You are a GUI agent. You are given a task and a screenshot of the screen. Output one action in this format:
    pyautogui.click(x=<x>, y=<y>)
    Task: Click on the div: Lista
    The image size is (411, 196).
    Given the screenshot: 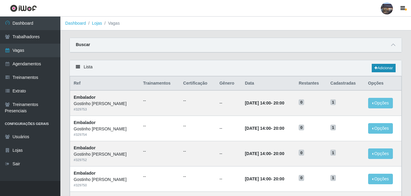 What is the action you would take?
    pyautogui.click(x=235, y=68)
    